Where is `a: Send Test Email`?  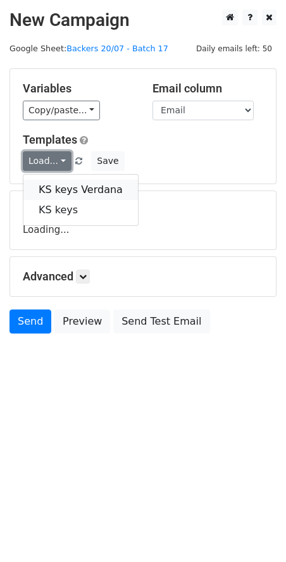
a: Send Test Email is located at coordinates (161, 321).